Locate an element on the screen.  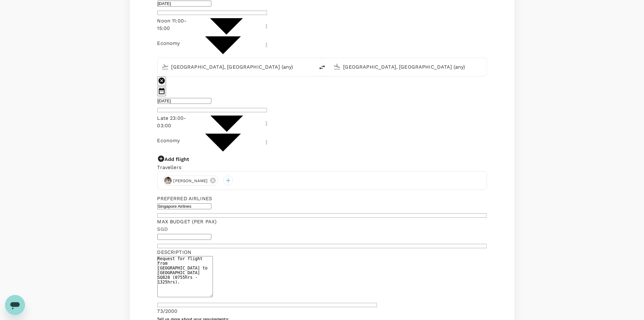
input: Depart from is located at coordinates (236, 67).